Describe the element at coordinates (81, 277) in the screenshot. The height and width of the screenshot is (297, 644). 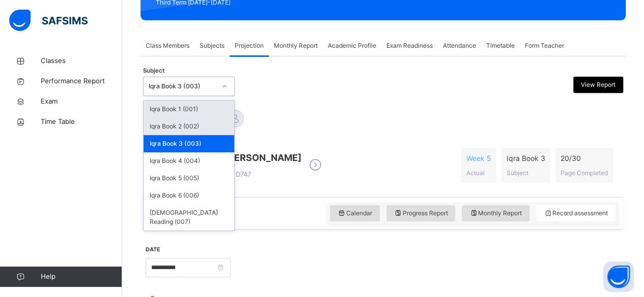
I see `span: Help` at that location.